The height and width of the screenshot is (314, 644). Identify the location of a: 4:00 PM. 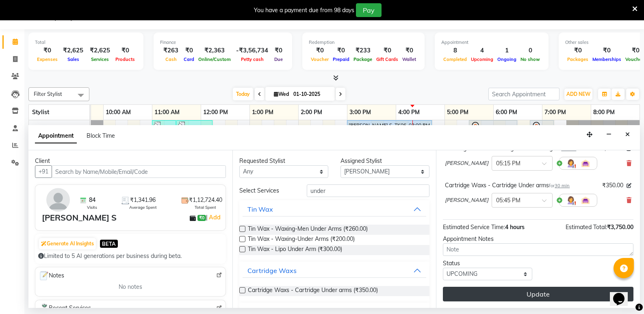
(409, 113).